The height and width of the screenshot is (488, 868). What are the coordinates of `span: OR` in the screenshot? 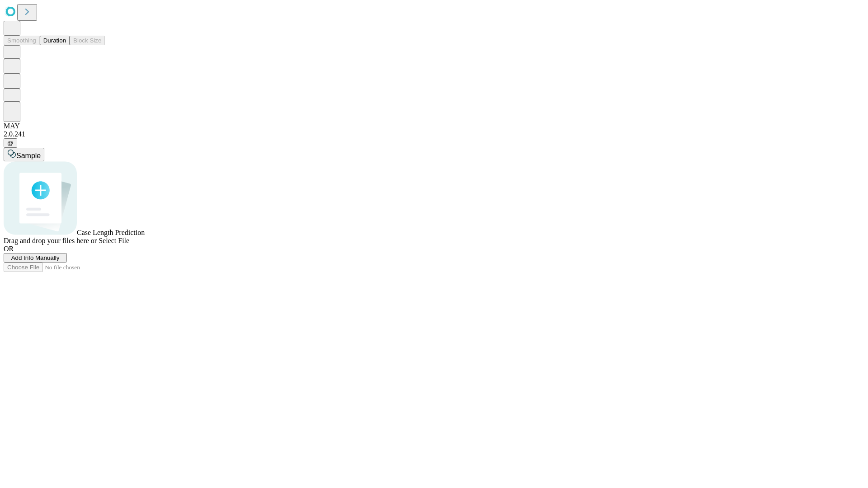 It's located at (9, 249).